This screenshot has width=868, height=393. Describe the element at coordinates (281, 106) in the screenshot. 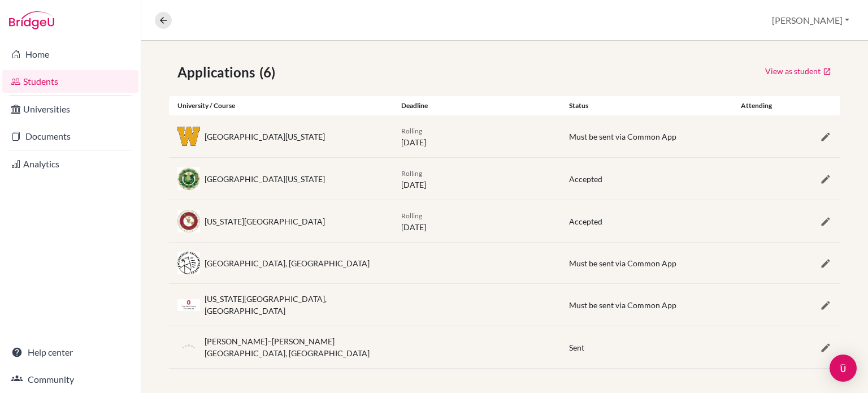

I see `div: University / Course` at that location.